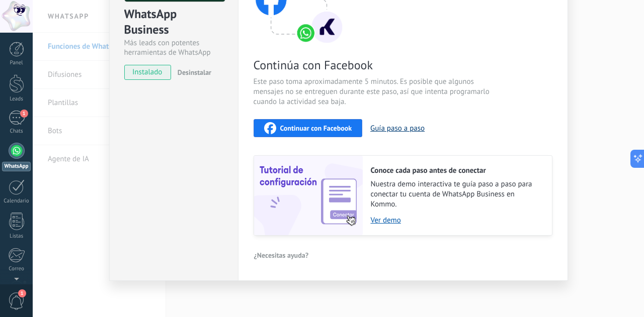 Image resolution: width=644 pixels, height=317 pixels. I want to click on button: ¿Necesitas ayuda?, so click(281, 255).